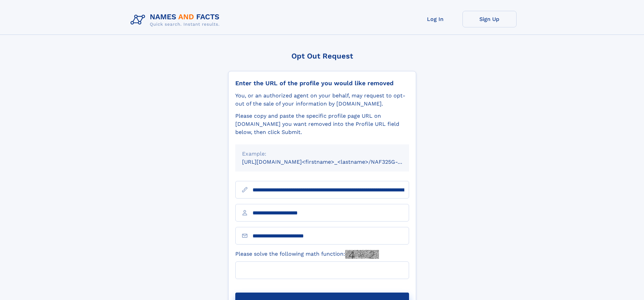 This screenshot has width=644, height=300. I want to click on label: Please solve the following math function:, so click(307, 254).